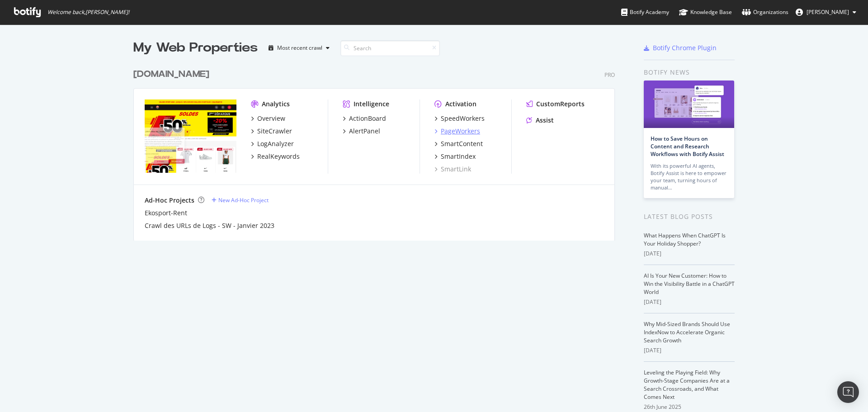  Describe the element at coordinates (453, 169) in the screenshot. I see `div: SmartLink` at that location.